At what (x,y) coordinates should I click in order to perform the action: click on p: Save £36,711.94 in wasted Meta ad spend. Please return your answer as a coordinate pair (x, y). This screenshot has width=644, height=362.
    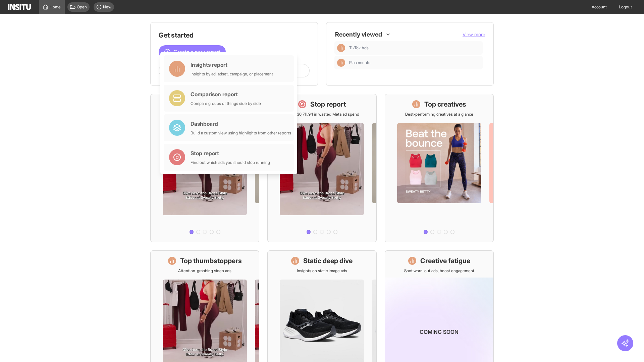
    Looking at the image, I should click on (322, 114).